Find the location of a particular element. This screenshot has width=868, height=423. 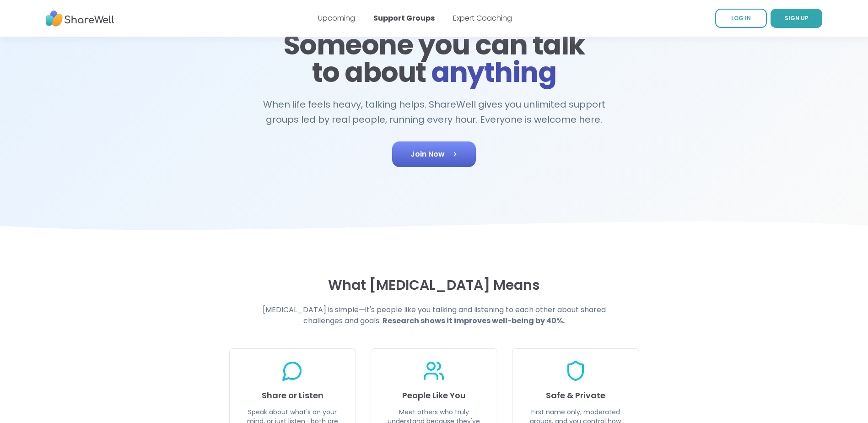

span: LOG IN is located at coordinates (741, 18).